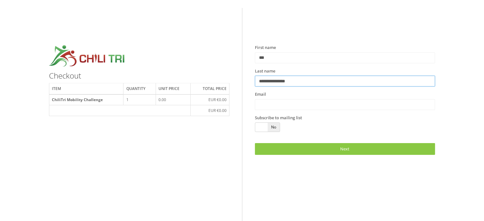  I want to click on label: First name, so click(265, 48).